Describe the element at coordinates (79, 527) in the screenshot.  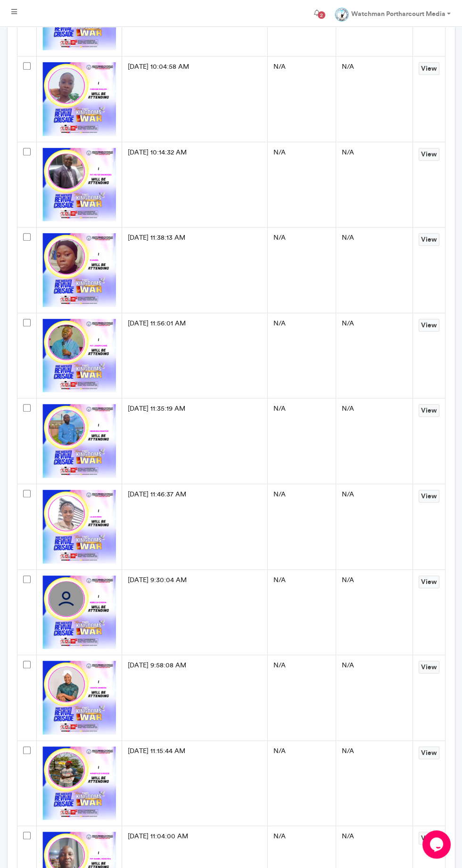
I see `img: b2ca2c0f-0228-4973-94b6-db899f6b6d9e.png` at that location.